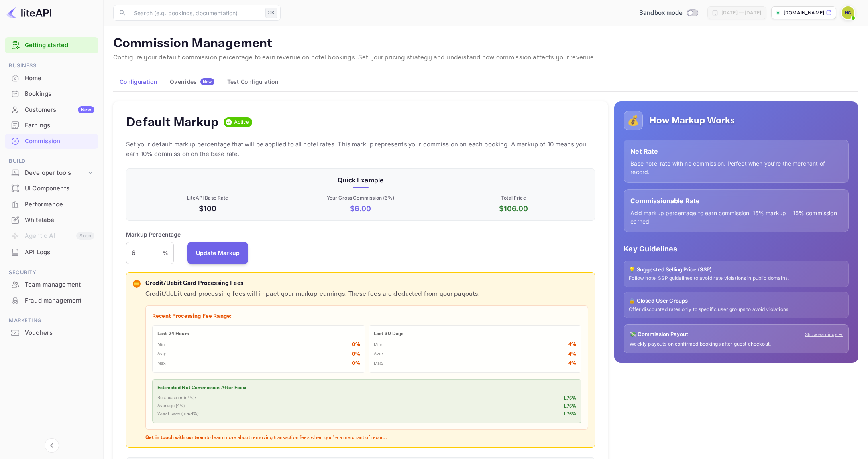 This screenshot has width=868, height=459. I want to click on p: Average ( 4 %):, so click(171, 406).